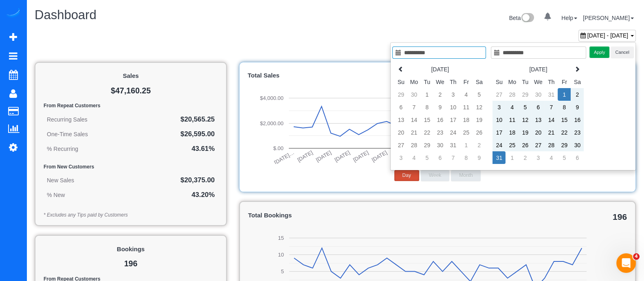 This screenshot has width=644, height=281. Describe the element at coordinates (440, 81) in the screenshot. I see `th: We` at that location.